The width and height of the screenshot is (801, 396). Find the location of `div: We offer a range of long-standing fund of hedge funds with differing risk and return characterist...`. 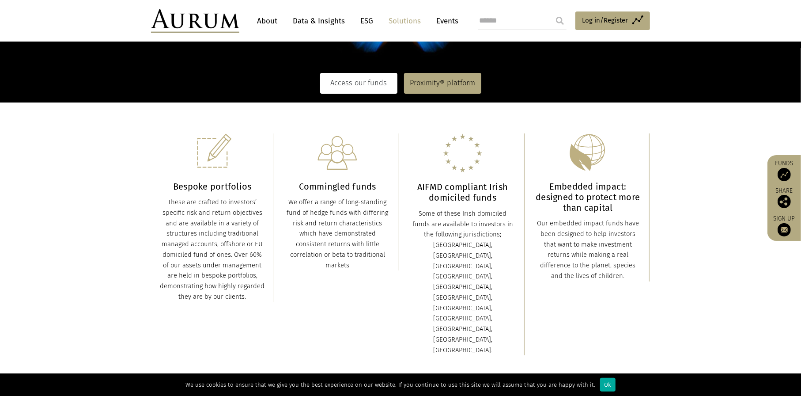

div: We offer a range of long-standing fund of hedge funds with differing risk and return characterist... is located at coordinates (338, 234).